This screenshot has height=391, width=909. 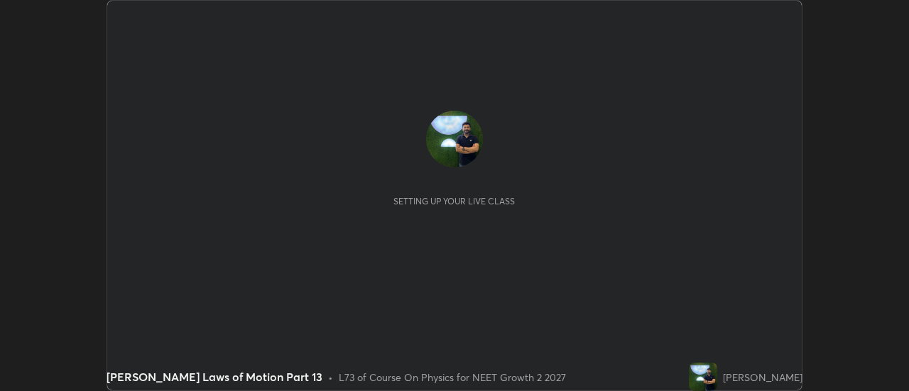 I want to click on div: L73 of Course On Physics for NEET Growth 2 2027, so click(x=452, y=377).